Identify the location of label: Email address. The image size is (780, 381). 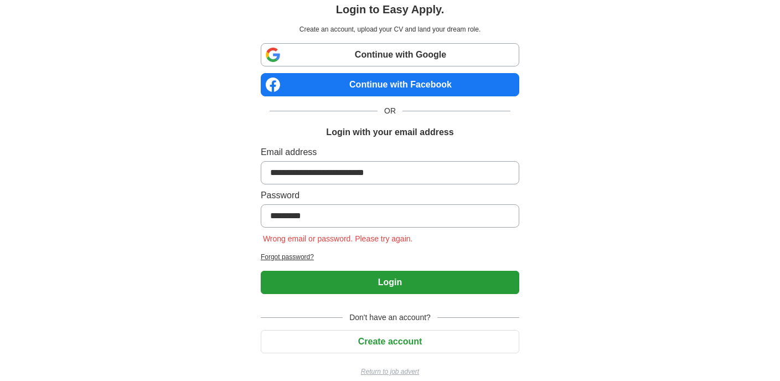
(390, 152).